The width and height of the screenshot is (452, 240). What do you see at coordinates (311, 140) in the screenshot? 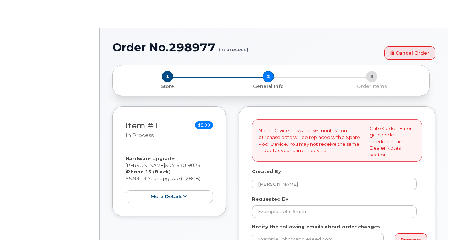
I see `p: Note: Devices less and 36 months from purchase date will be replaced with a Spare Pool Device. Yo...` at bounding box center [311, 140].